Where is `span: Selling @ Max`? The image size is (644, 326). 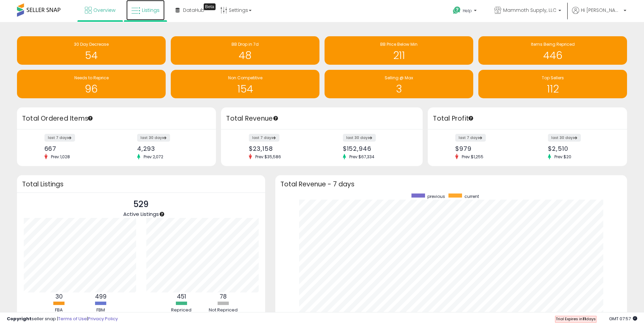
span: Selling @ Max is located at coordinates (399, 78).